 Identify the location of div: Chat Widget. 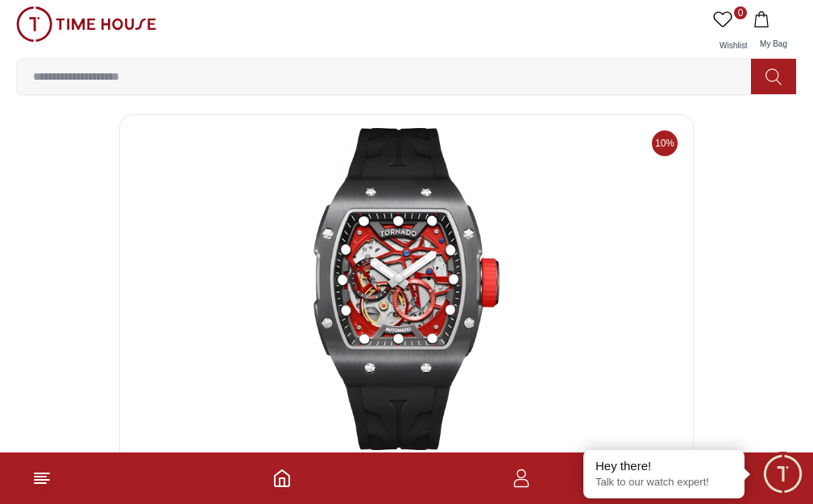
(782, 474).